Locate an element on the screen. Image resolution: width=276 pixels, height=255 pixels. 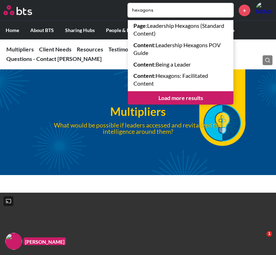
a: Profile is located at coordinates (264, 10).